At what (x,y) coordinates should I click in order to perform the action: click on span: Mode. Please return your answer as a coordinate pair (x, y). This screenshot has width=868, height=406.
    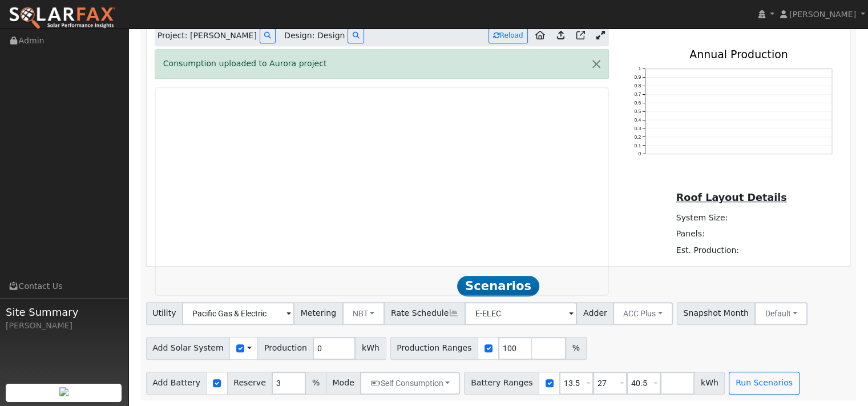
    Looking at the image, I should click on (343, 383).